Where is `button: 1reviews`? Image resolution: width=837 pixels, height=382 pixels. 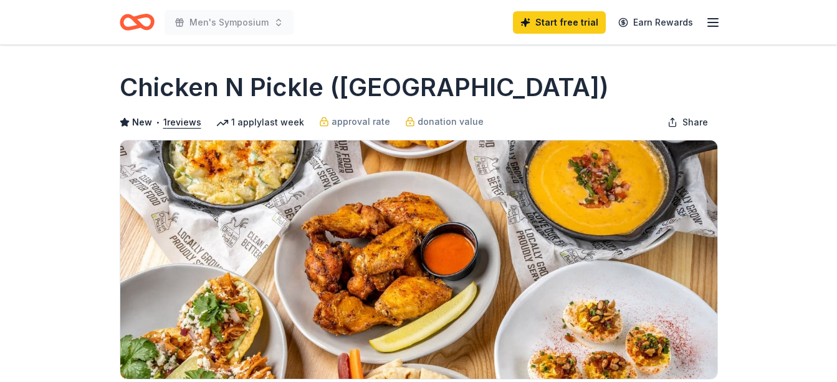 button: 1reviews is located at coordinates (182, 122).